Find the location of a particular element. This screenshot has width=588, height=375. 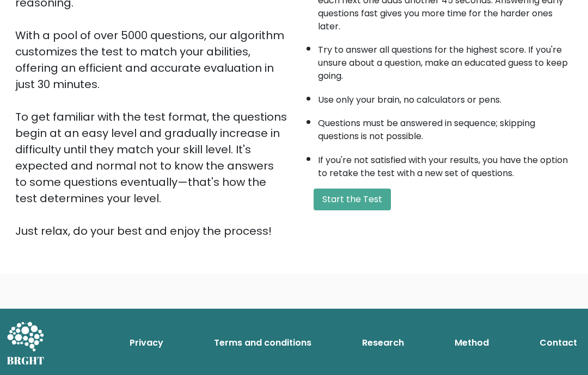

a: Research is located at coordinates (383, 343).